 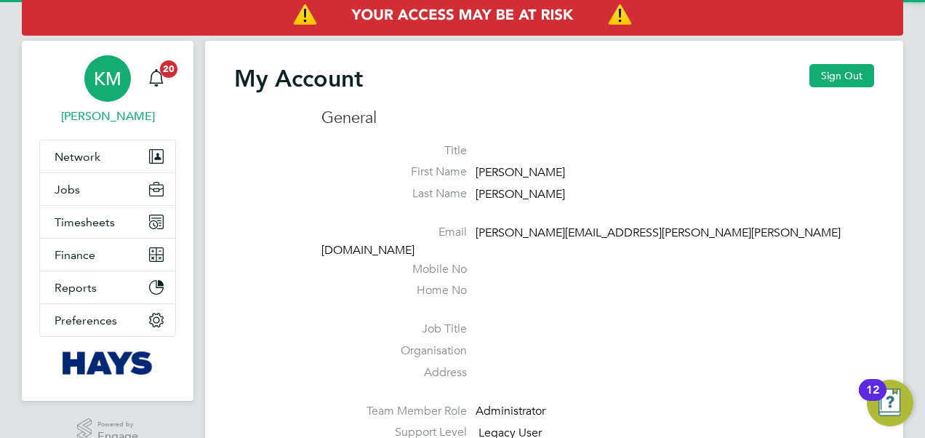 I want to click on button: Jobs, so click(x=108, y=189).